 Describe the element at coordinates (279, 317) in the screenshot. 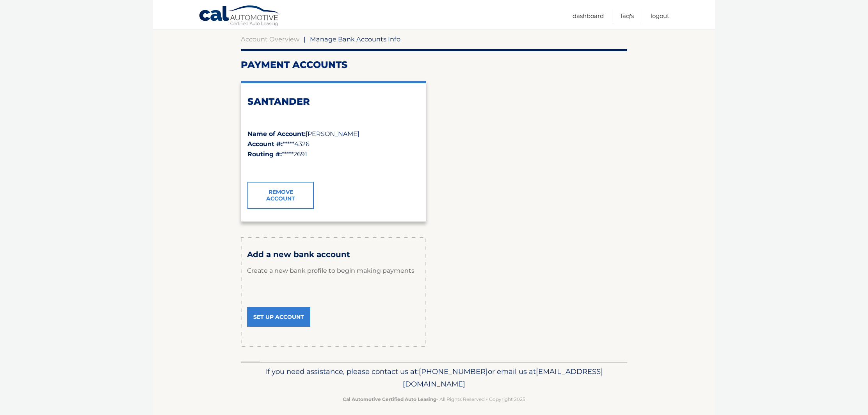

I see `a: Set Up Account` at that location.